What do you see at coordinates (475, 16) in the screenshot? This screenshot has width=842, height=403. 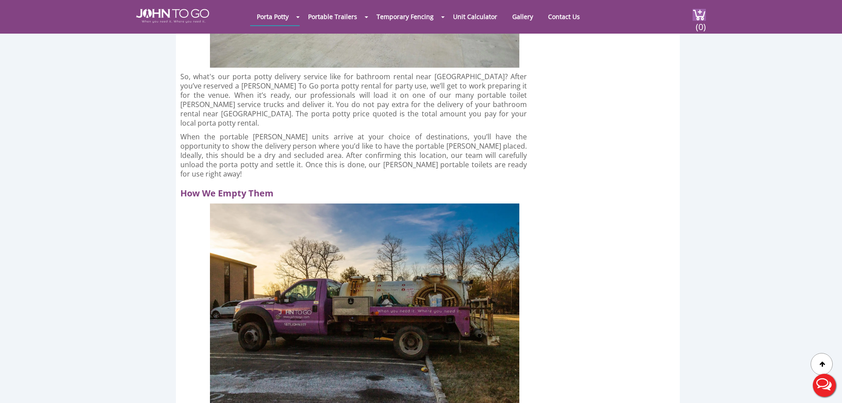 I see `a: Unit Calculator` at bounding box center [475, 16].